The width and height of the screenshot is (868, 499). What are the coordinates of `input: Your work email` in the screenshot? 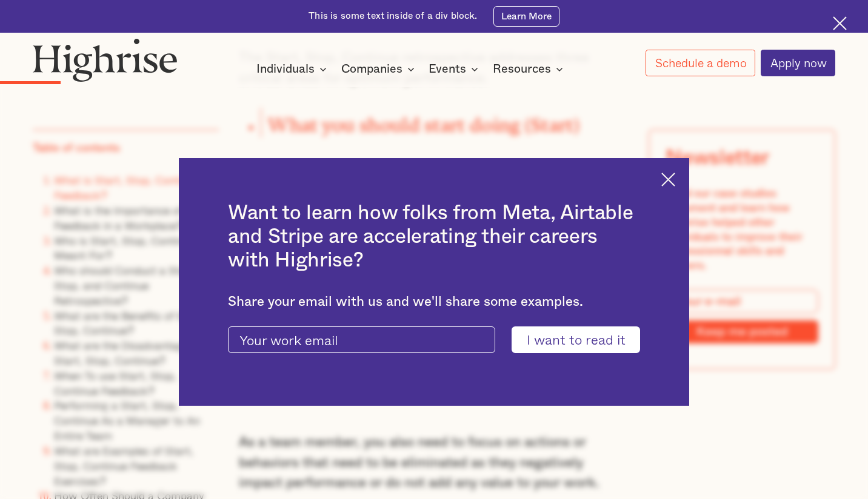 It's located at (361, 340).